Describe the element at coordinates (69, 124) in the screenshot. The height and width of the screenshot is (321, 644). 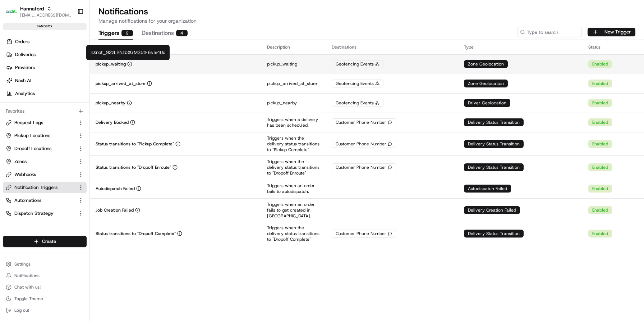
I see `a: Powered byPylon` at that location.